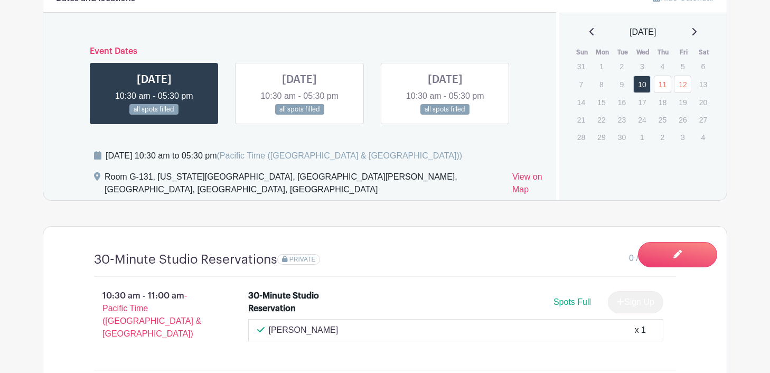 The height and width of the screenshot is (373, 770). Describe the element at coordinates (643, 52) in the screenshot. I see `th: Wed` at that location.